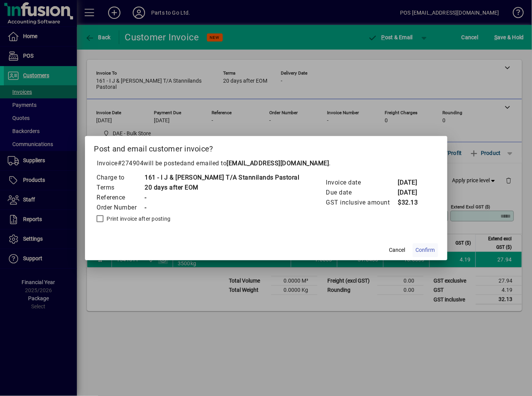 Image resolution: width=532 pixels, height=396 pixels. Describe the element at coordinates (257, 163) in the screenshot. I see `span: and emailed to` at that location.